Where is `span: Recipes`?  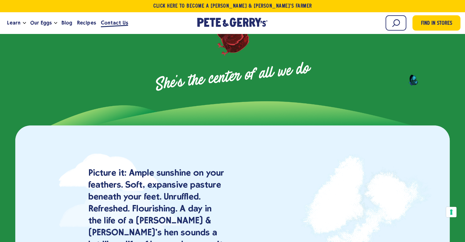 span: Recipes is located at coordinates (86, 23).